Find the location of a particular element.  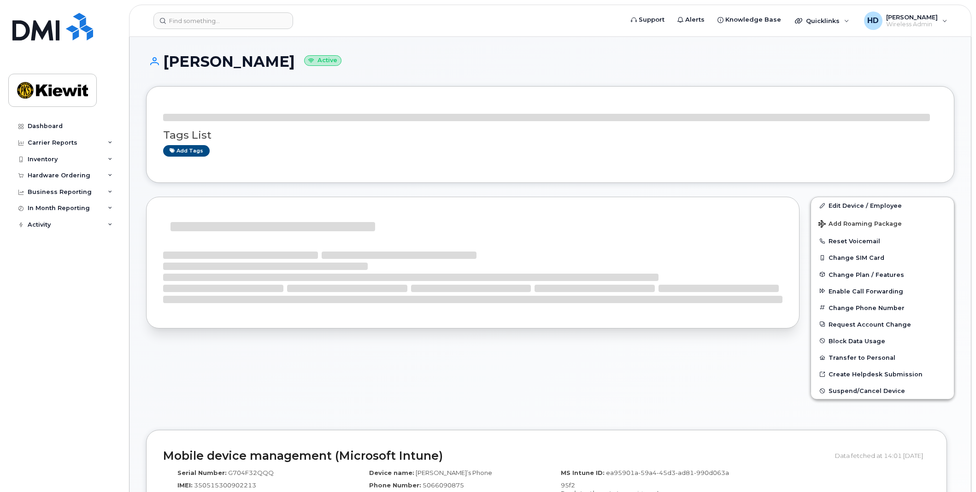

button: Suspend/Cancel Device is located at coordinates (882, 391).